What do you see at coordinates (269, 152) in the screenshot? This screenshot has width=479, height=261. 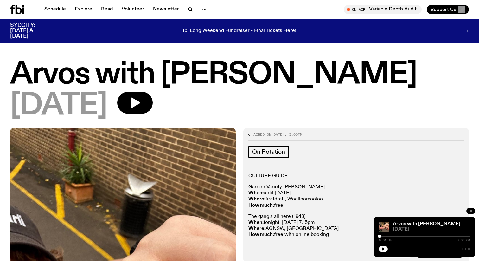 I see `a: On Rotation` at bounding box center [269, 152].